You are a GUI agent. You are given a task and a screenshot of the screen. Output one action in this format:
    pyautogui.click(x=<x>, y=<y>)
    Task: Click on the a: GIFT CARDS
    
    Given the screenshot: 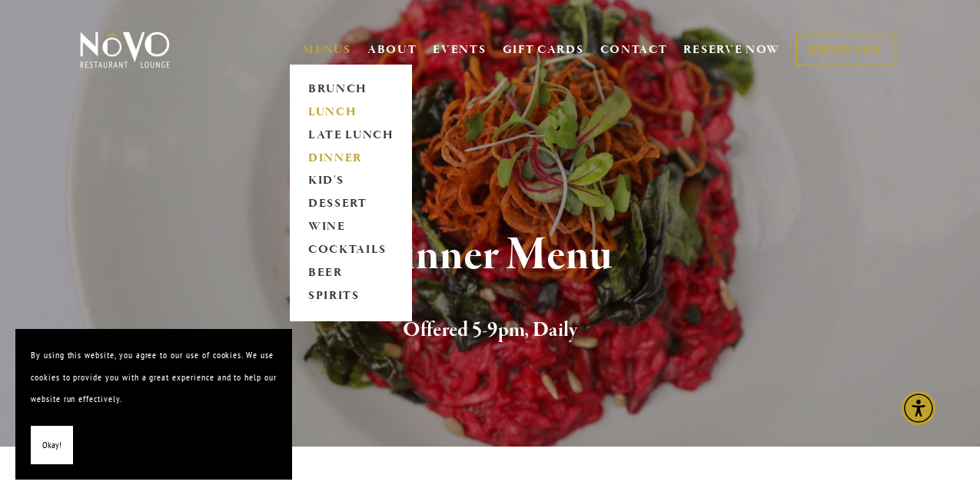 What is the action you would take?
    pyautogui.click(x=544, y=50)
    